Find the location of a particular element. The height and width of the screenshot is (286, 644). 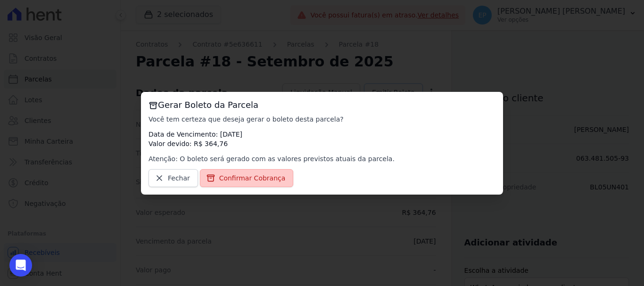

p: Atenção: O boleto será gerado com as valores previstos atuais da parcela. is located at coordinates (322, 158).